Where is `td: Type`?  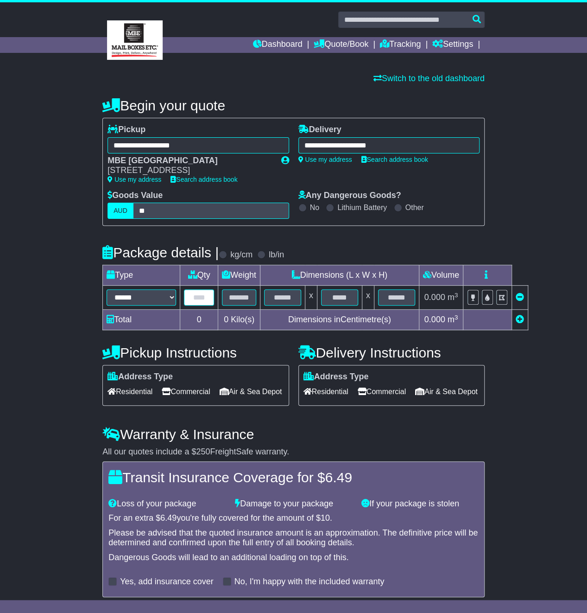 td: Type is located at coordinates (141, 275).